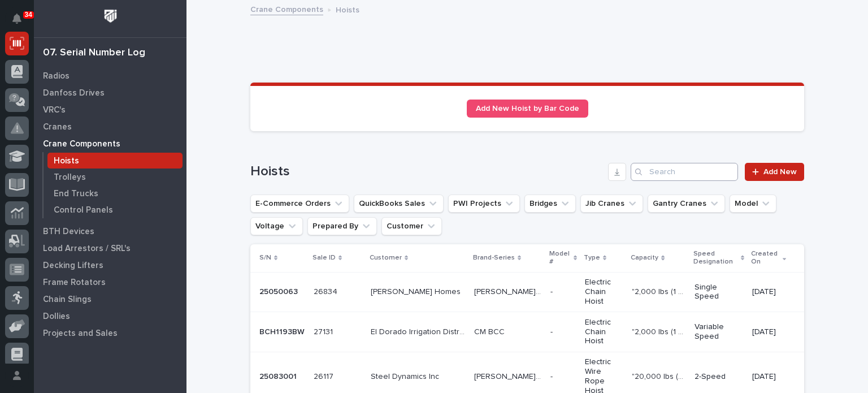 This screenshot has width=868, height=393. Describe the element at coordinates (94, 53) in the screenshot. I see `div: 07. Serial Number Log` at that location.